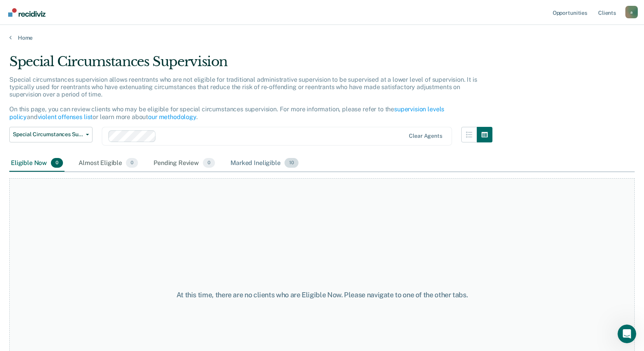 This screenshot has height=351, width=644. Describe the element at coordinates (51, 135) in the screenshot. I see `button: Special Circumstances Supervision` at that location.